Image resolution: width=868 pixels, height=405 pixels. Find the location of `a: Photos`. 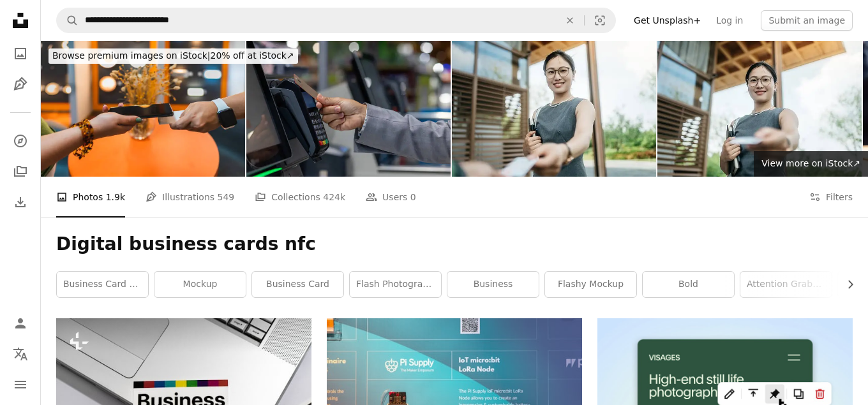

a: Photos is located at coordinates (21, 54).